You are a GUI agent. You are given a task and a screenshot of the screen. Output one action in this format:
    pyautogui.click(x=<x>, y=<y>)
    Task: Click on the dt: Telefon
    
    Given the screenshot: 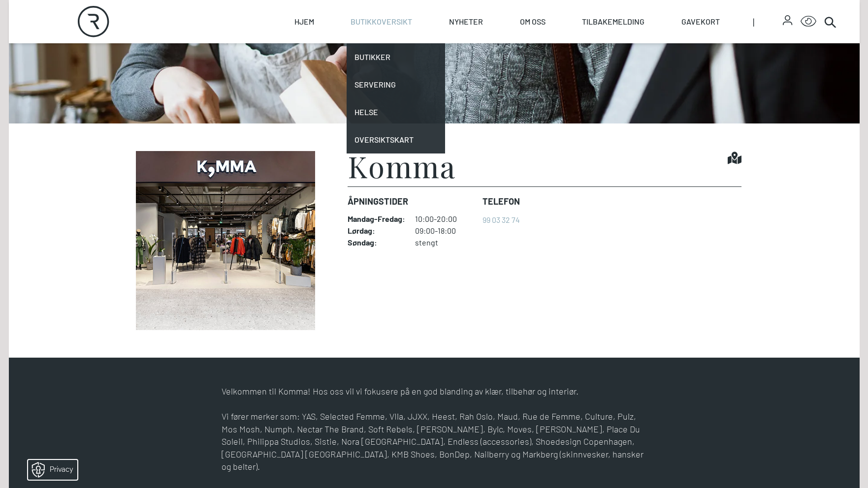 What is the action you would take?
    pyautogui.click(x=501, y=201)
    